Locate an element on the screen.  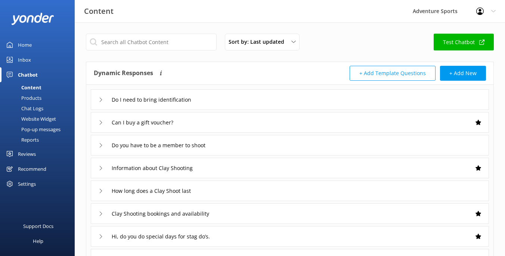
div: Help is located at coordinates (38, 241).